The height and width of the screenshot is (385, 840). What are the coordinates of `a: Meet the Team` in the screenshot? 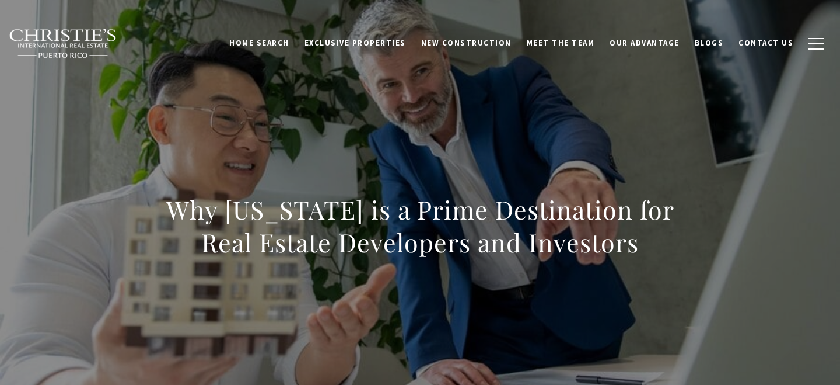 It's located at (561, 43).